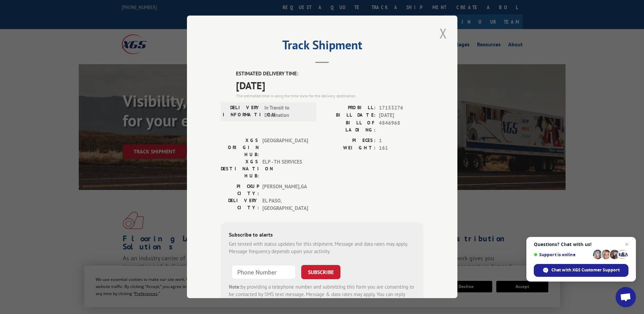 The image size is (644, 314). What do you see at coordinates (401, 141) in the screenshot?
I see `span: 1` at bounding box center [401, 141].